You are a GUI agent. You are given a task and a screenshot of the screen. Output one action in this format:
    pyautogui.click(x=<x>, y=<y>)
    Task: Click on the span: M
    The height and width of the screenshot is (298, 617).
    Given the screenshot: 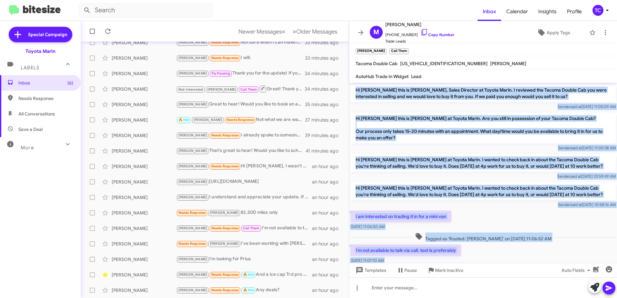 What is the action you would take?
    pyautogui.click(x=376, y=32)
    